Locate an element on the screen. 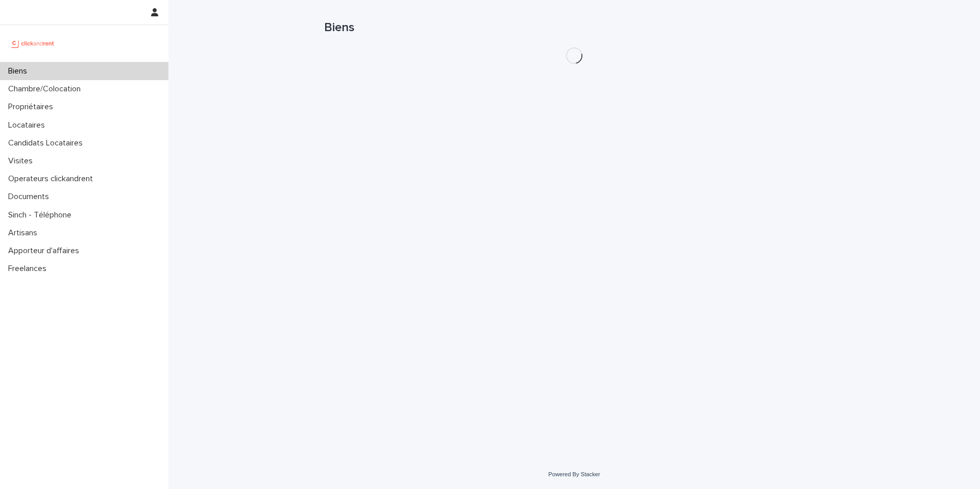 This screenshot has width=980, height=489. p: Operateurs clickandrent is located at coordinates (53, 179).